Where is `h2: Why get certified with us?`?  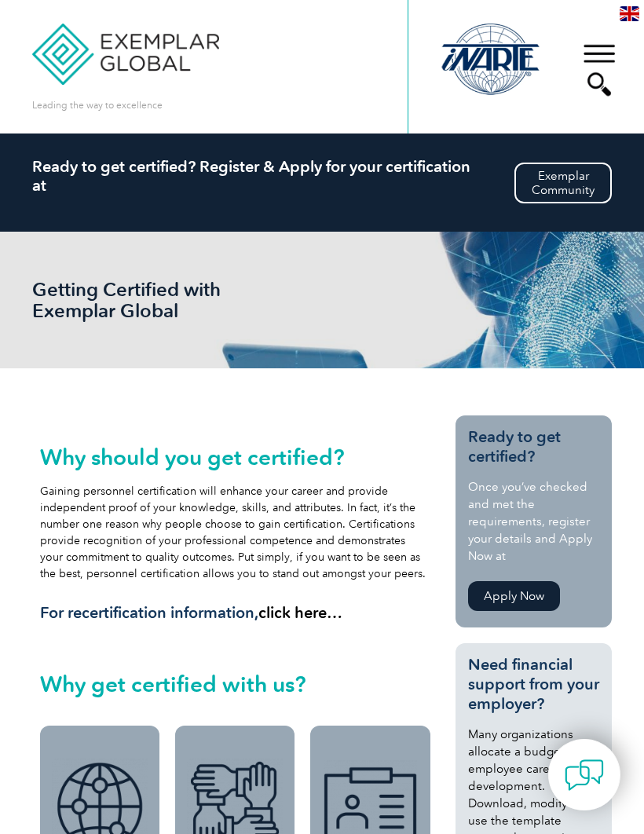 h2: Why get certified with us? is located at coordinates (234, 684).